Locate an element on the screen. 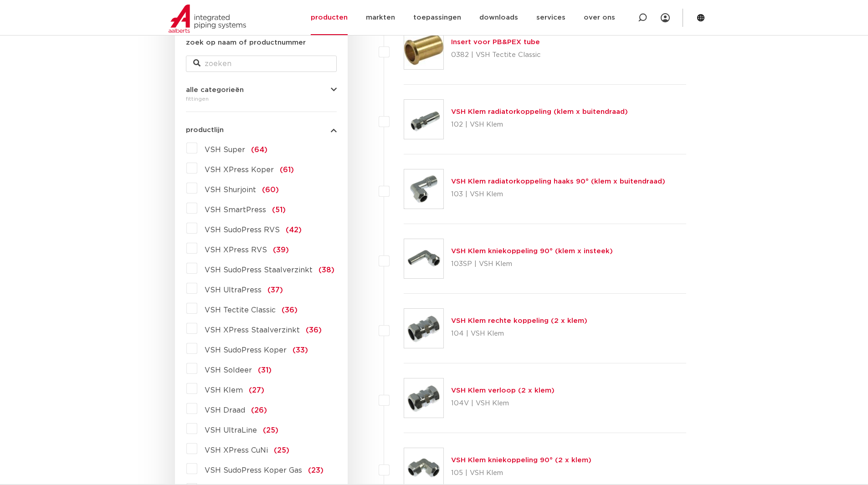 The height and width of the screenshot is (485, 868). img: Thumbnail for VSH Klem rechte koppeling (2 x klem) is located at coordinates (424, 328).